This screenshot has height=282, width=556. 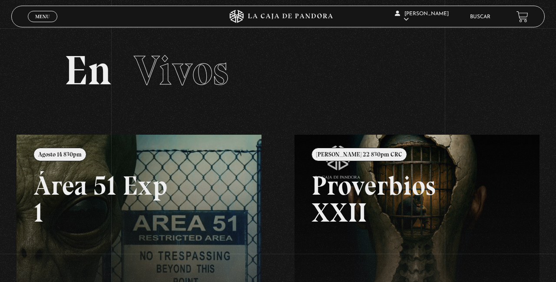 What do you see at coordinates (43, 24) in the screenshot?
I see `span: Cerrar` at bounding box center [43, 24].